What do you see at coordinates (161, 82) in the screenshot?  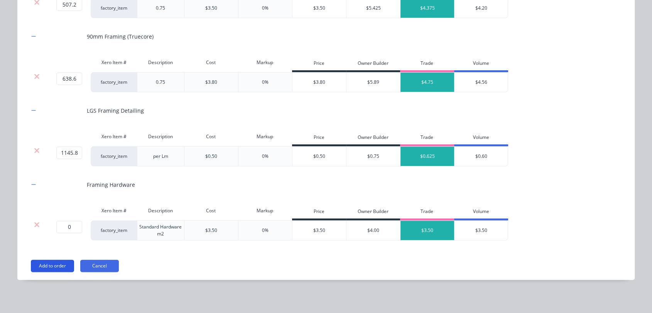 I see `div: 0.75` at bounding box center [161, 82].